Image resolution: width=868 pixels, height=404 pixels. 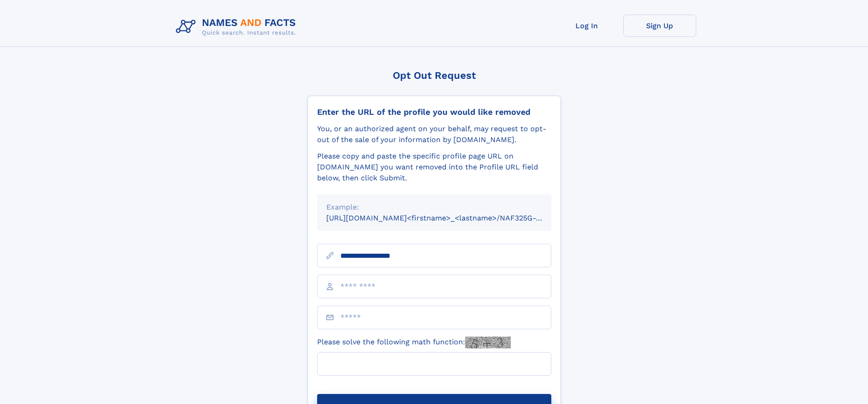 I want to click on div: Opt Out Request, so click(x=434, y=75).